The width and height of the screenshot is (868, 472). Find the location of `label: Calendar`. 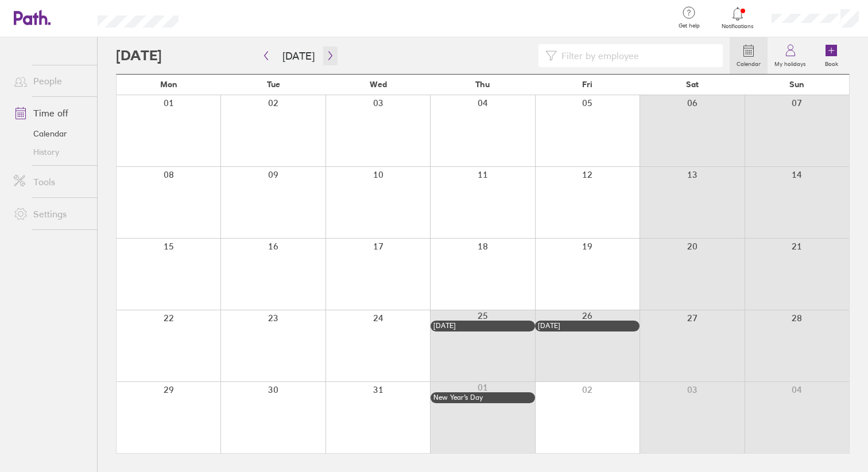

label: Calendar is located at coordinates (749, 62).